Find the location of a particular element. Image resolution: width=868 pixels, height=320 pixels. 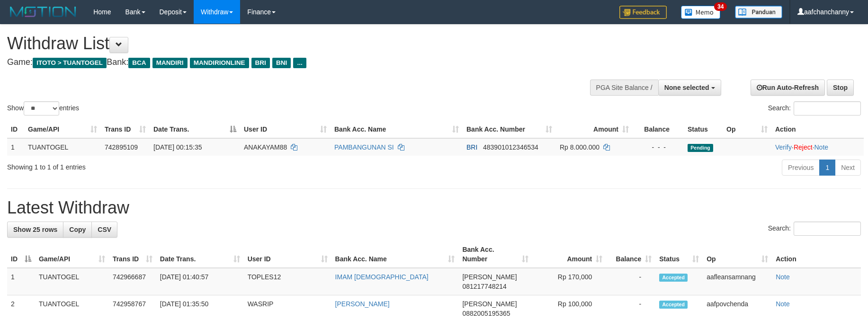

span: MANDIRI is located at coordinates (170, 63).